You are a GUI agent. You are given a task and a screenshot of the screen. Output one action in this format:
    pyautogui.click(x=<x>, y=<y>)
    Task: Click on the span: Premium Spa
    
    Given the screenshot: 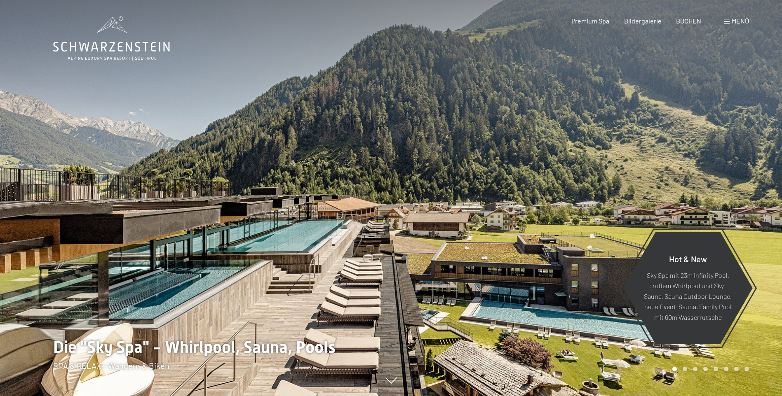 What is the action you would take?
    pyautogui.click(x=590, y=21)
    